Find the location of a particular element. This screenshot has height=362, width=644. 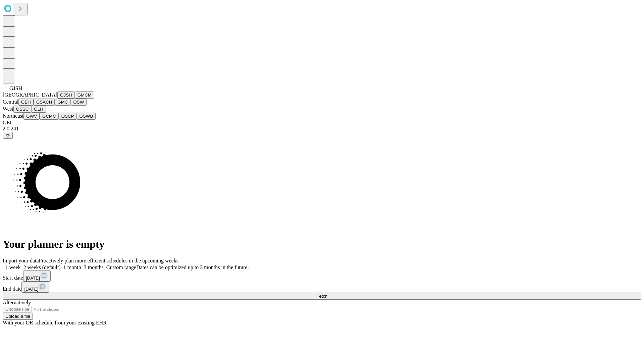

button: GSACH is located at coordinates (44, 102).